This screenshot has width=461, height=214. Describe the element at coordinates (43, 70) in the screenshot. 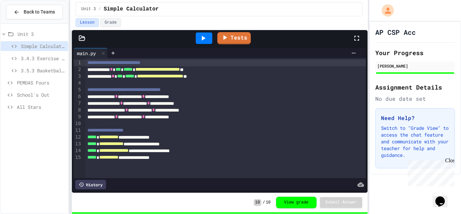

I see `span: 3.5.3 Basketballs and Footballs` at that location.